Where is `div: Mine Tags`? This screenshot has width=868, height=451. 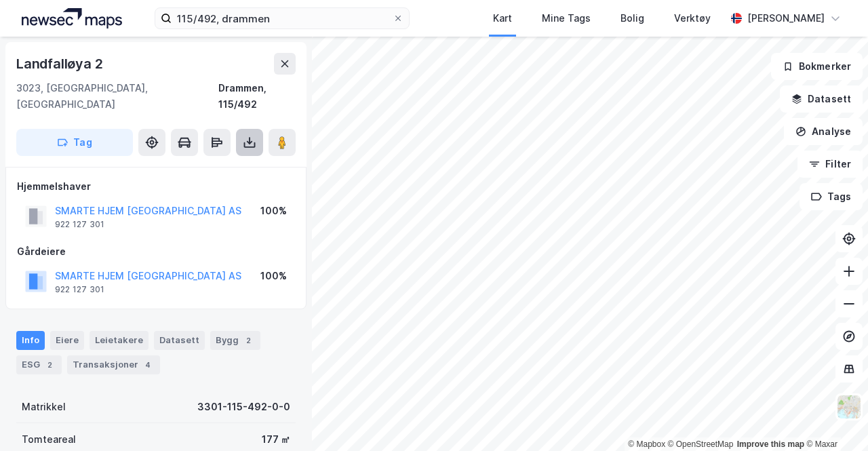 div: Mine Tags is located at coordinates (566, 18).